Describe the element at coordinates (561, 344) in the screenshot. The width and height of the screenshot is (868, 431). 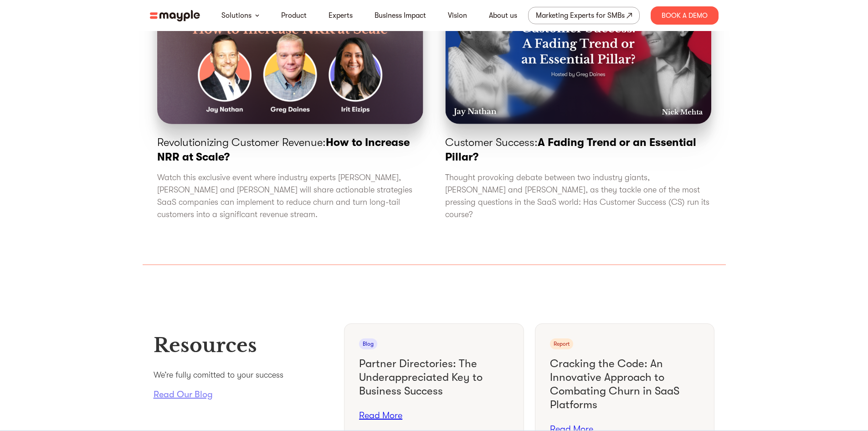
I see `div: report` at that location.